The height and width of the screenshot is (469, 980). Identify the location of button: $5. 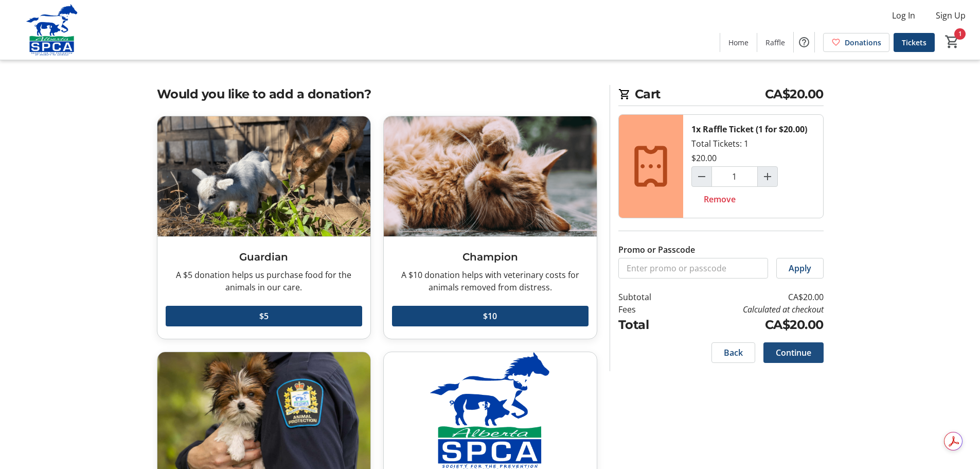
(264, 316).